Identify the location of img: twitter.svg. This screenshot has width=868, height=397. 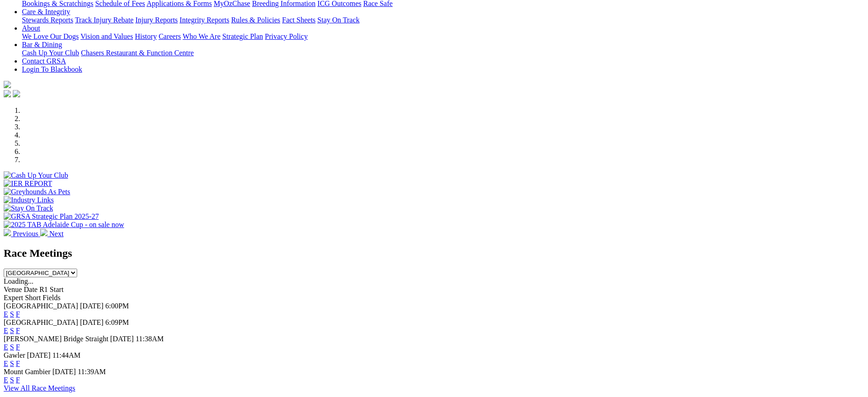
(16, 94).